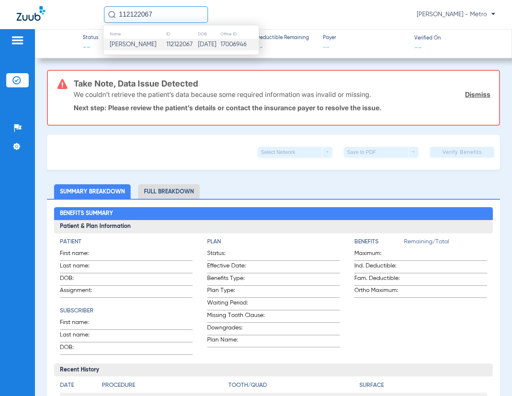 The image size is (512, 396). I want to click on h3: Take Note, Data Issue Detected, so click(282, 84).